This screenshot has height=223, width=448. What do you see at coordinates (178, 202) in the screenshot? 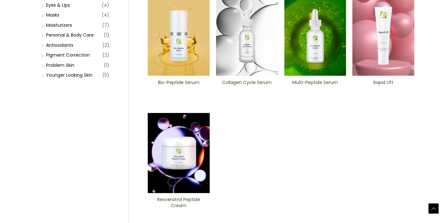
I see `h2: Resveratrol Peptide Cream` at bounding box center [178, 202].